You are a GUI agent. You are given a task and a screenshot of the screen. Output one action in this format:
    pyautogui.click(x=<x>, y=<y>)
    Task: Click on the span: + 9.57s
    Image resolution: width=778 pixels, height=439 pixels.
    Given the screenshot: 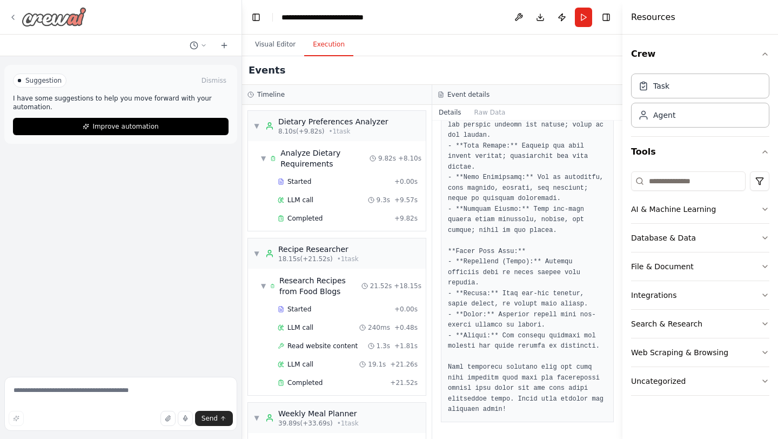 What is the action you would take?
    pyautogui.click(x=406, y=200)
    